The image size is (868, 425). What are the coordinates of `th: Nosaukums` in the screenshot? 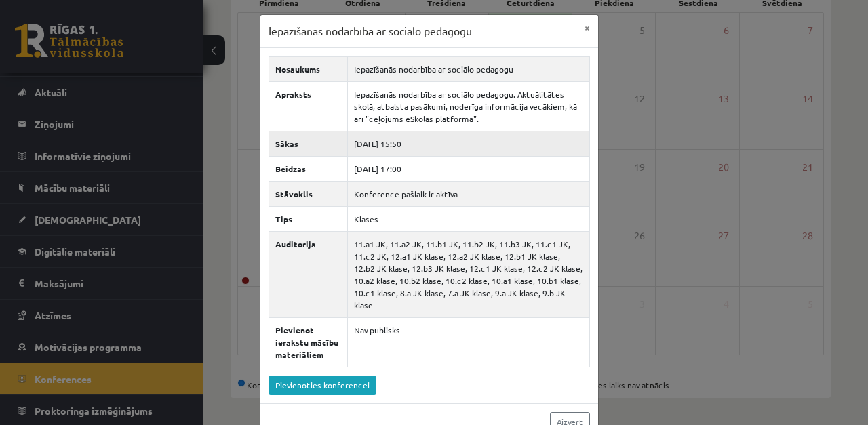 It's located at (308, 69).